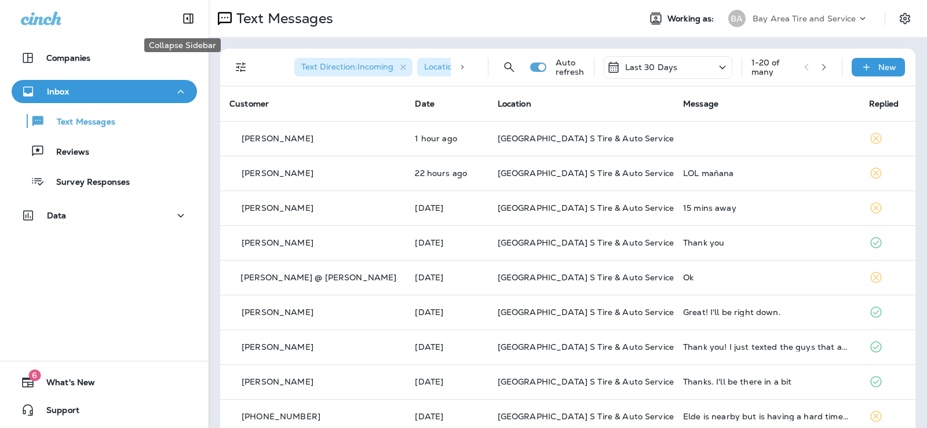 The width and height of the screenshot is (927, 428). Describe the element at coordinates (104, 181) in the screenshot. I see `button: Survey Responses` at that location.